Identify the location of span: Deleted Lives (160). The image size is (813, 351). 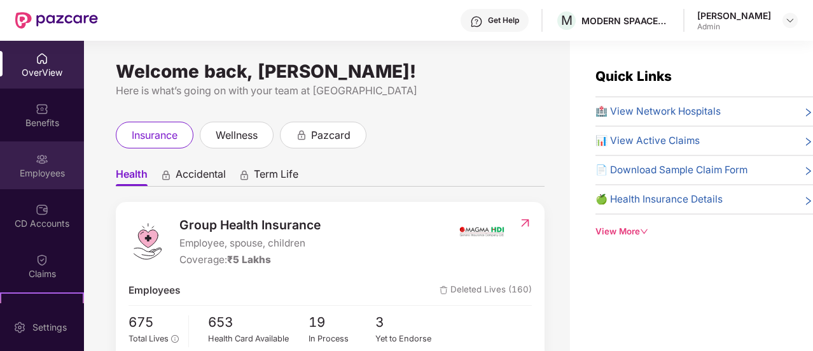
(485, 290).